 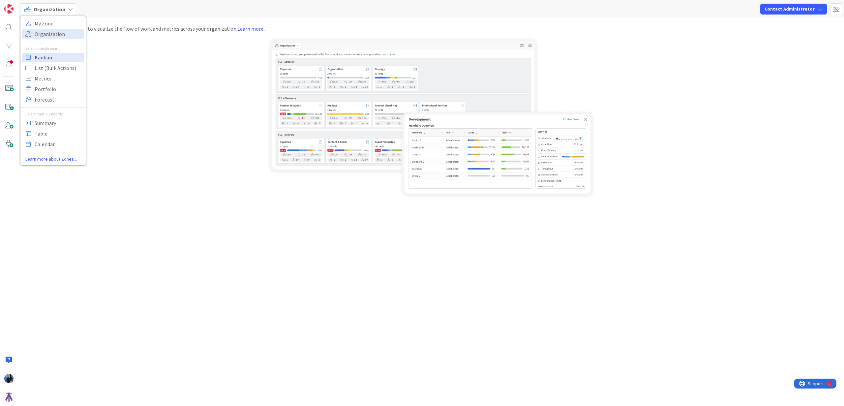 What do you see at coordinates (53, 78) in the screenshot?
I see `a: Metrics` at bounding box center [53, 78].